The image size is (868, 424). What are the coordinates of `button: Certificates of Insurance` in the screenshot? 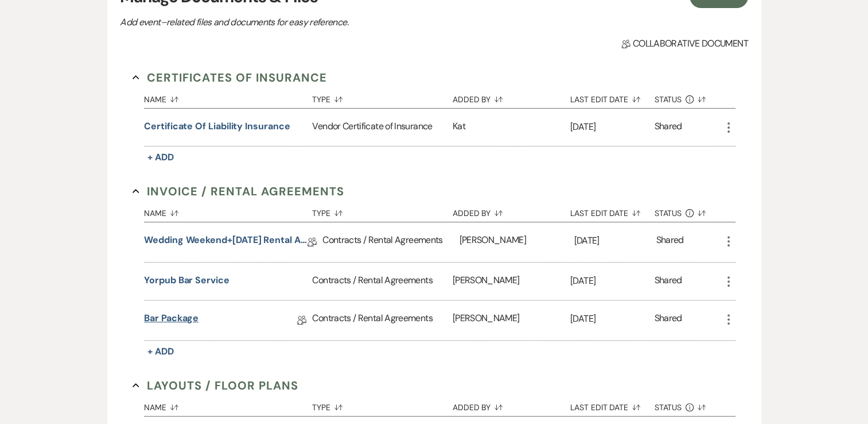 It's located at (230, 78).